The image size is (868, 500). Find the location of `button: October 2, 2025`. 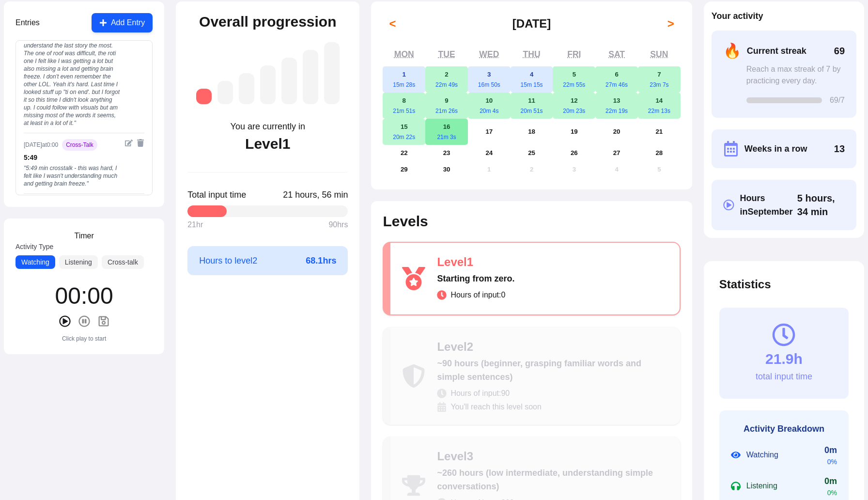

button: October 2, 2025 is located at coordinates (532, 170).